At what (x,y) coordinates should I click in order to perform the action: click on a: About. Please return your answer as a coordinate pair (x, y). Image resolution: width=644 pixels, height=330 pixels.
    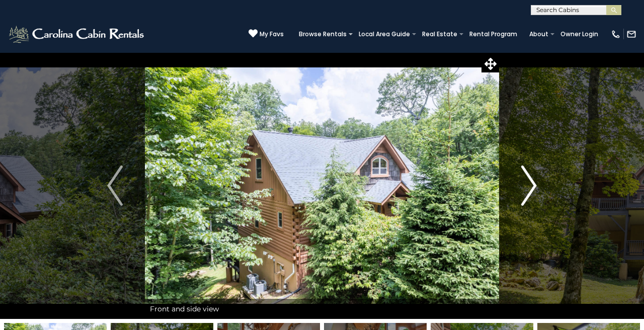
    Looking at the image, I should click on (539, 34).